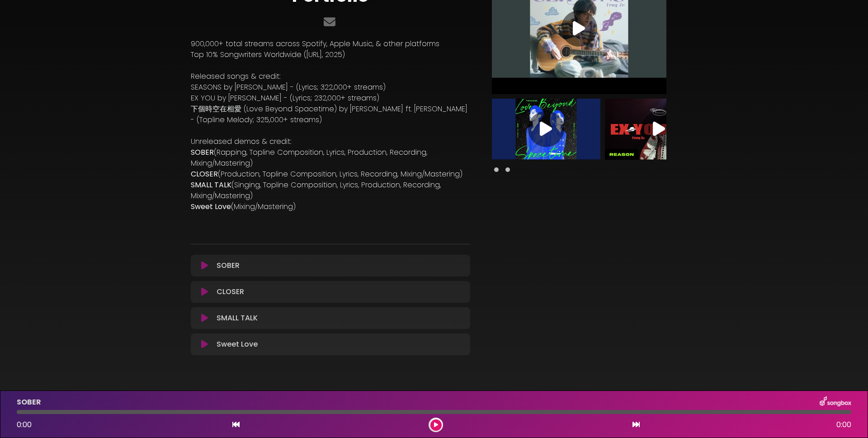  I want to click on p: Sweet Love, so click(237, 344).